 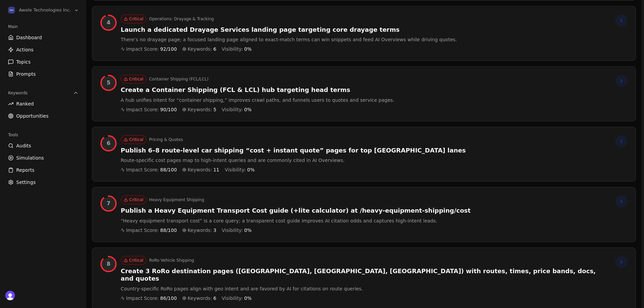 What do you see at coordinates (109, 83) in the screenshot?
I see `div: Rank 5, Impact 90%` at bounding box center [109, 83].